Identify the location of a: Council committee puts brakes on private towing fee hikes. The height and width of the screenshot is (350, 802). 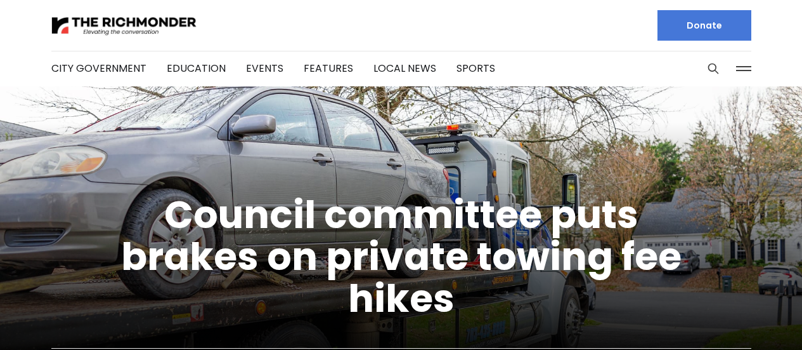
(402, 256).